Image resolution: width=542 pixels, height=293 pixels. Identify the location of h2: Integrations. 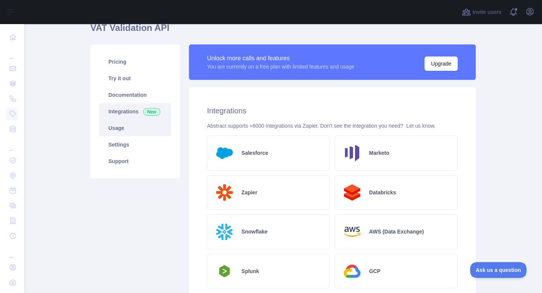
(332, 111).